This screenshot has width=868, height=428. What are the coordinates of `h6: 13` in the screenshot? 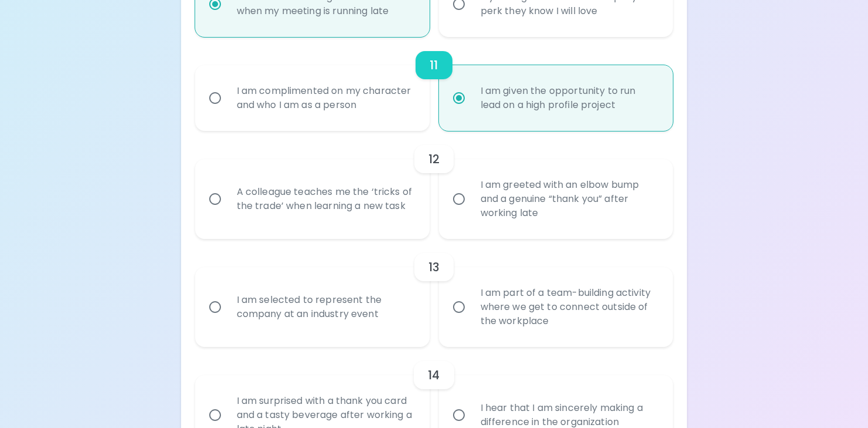 It's located at (434, 267).